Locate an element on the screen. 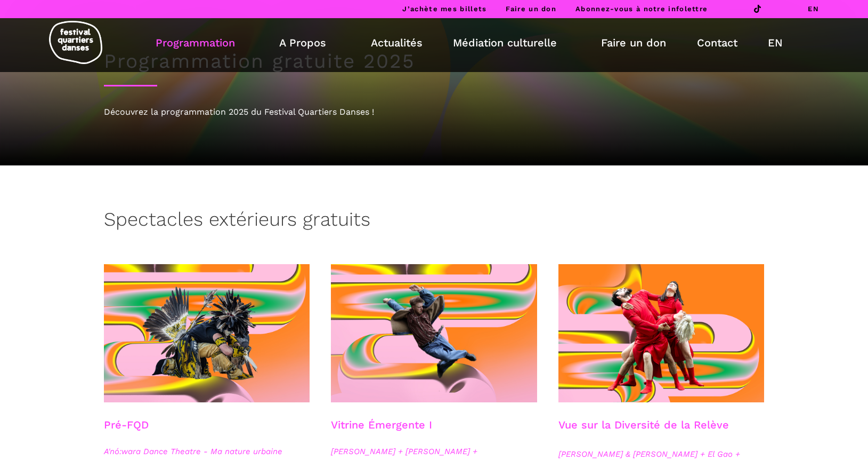  h3: Pré-FQD is located at coordinates (126, 431).